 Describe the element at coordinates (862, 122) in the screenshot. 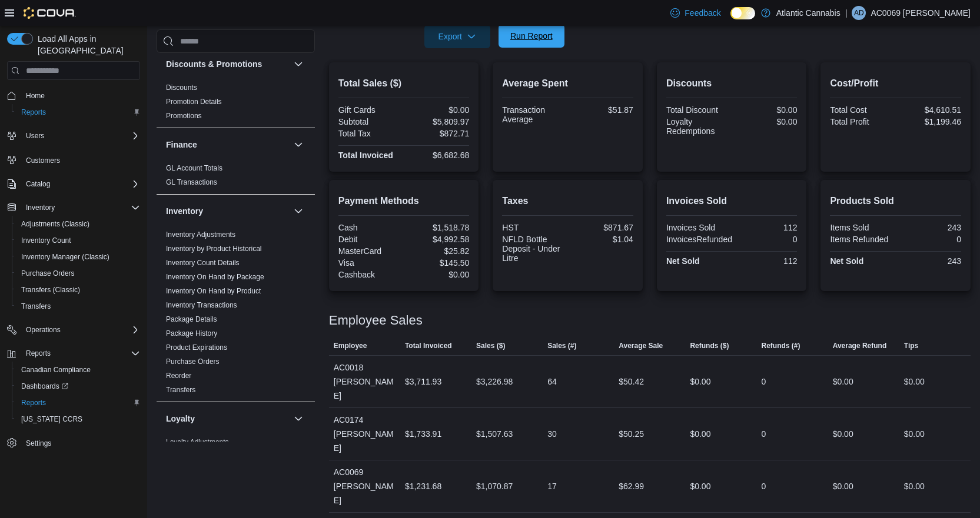

I see `div: Total Profit` at that location.